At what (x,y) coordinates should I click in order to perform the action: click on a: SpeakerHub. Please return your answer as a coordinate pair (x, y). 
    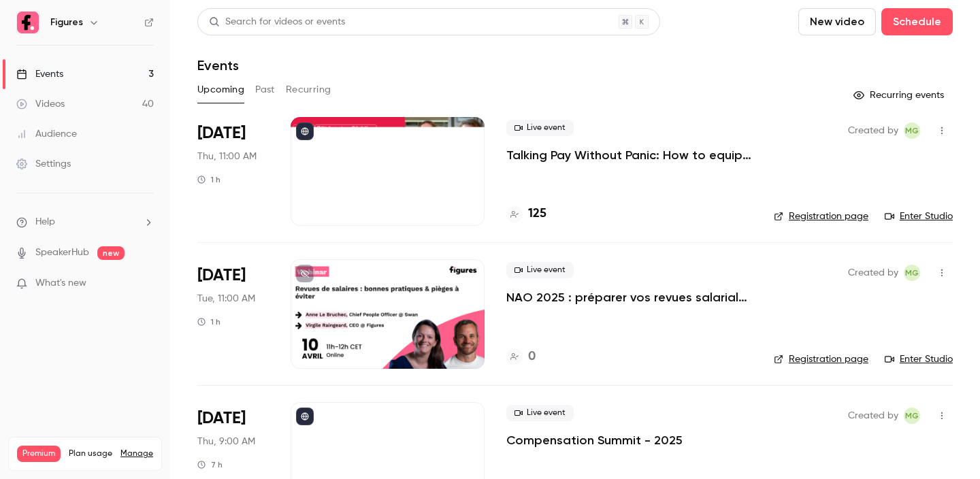
    Looking at the image, I should click on (62, 253).